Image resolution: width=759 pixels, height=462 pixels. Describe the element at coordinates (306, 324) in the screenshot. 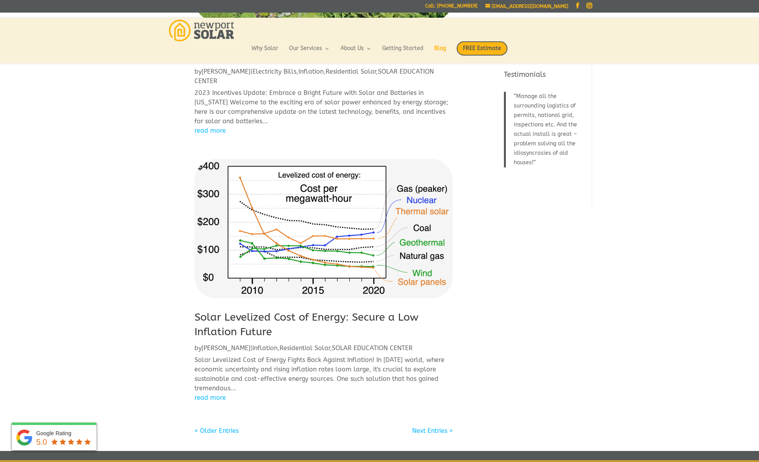

I see `a: Solar Levelized Cost of Energy: Secure a Low Inflation Future` at that location.